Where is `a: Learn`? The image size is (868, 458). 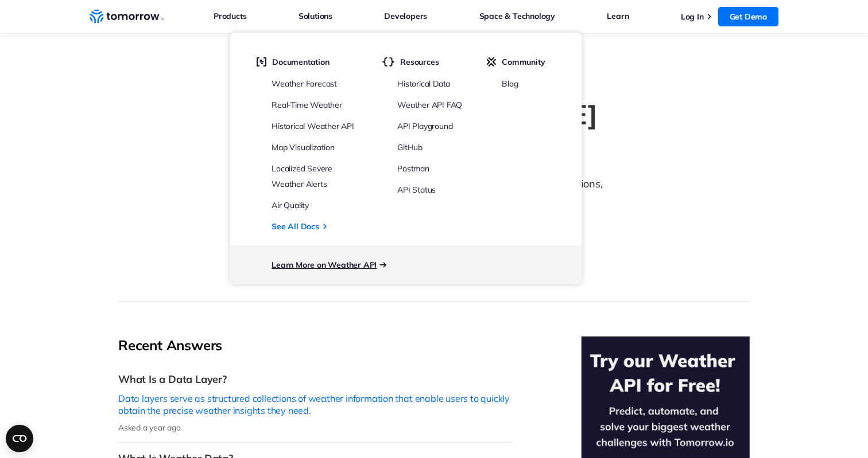 a: Learn is located at coordinates (617, 16).